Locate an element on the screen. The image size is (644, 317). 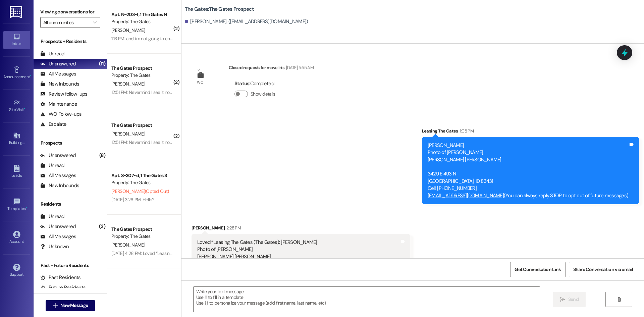
div: Apt. N~203~f, 1 The Gates N is located at coordinates (142, 15).